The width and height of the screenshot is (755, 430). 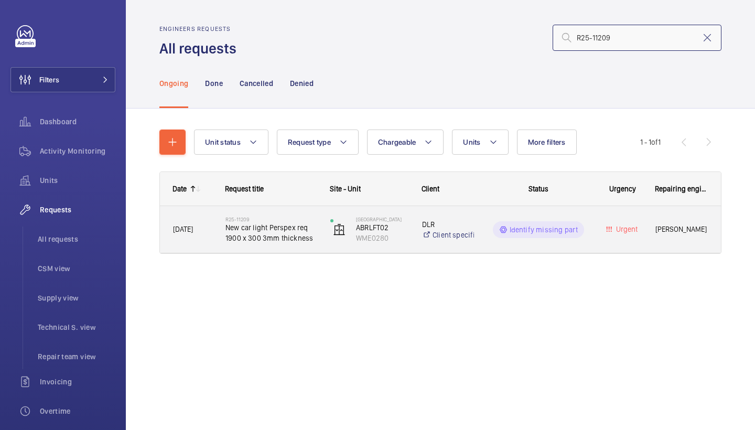 I want to click on p: Done, so click(x=213, y=83).